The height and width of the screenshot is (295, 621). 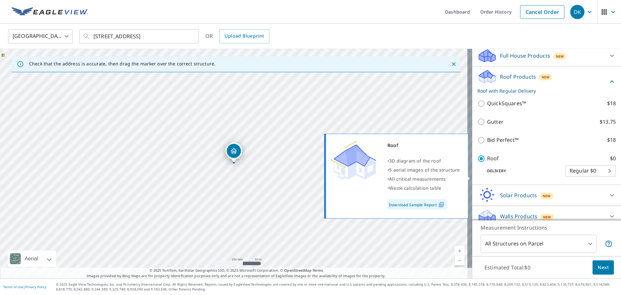 What do you see at coordinates (604, 267) in the screenshot?
I see `span: Next` at bounding box center [604, 267].